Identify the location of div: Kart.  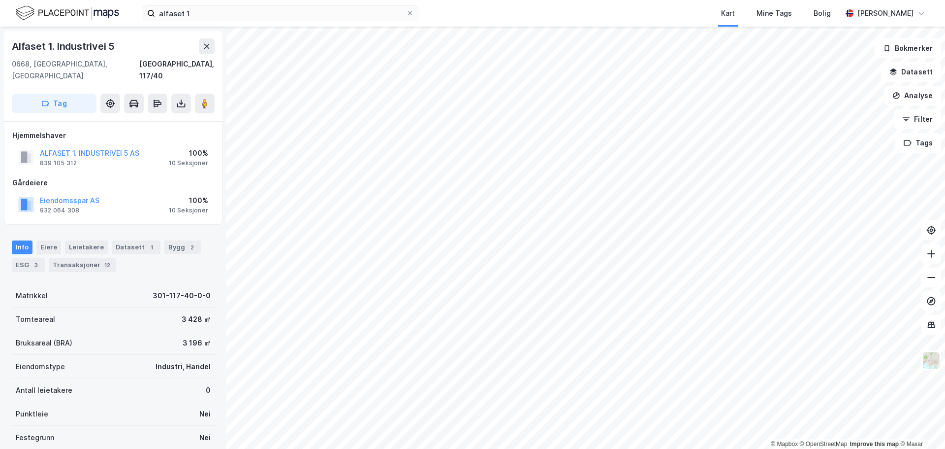
(728, 13).